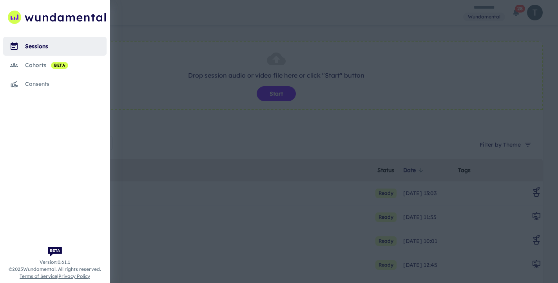 This screenshot has width=558, height=283. What do you see at coordinates (66, 84) in the screenshot?
I see `div: consents` at bounding box center [66, 84].